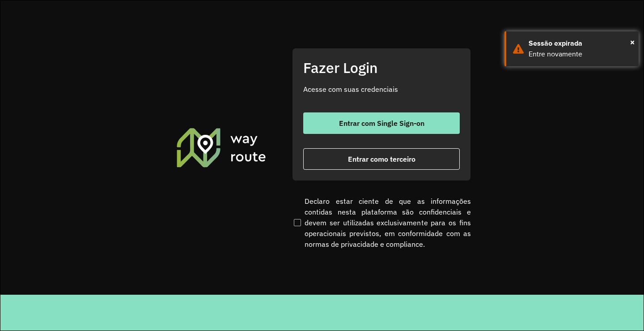 The image size is (644, 331). I want to click on span: Entrar como terceiro, so click(382, 159).